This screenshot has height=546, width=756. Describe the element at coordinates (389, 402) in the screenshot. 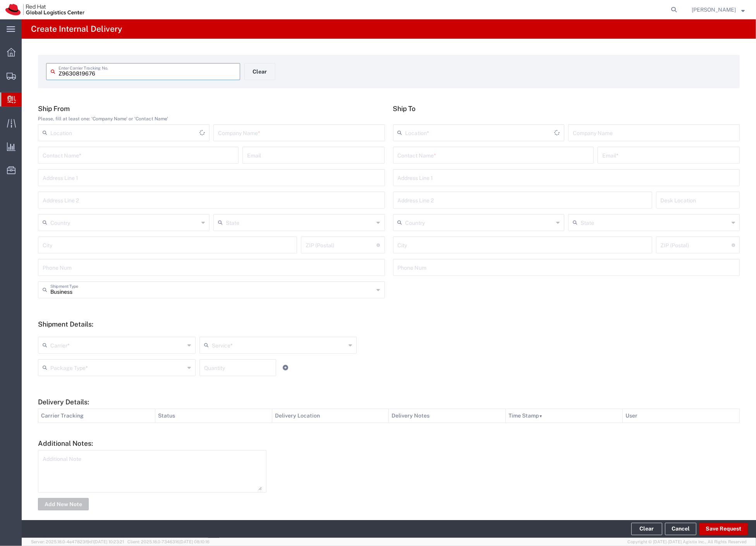

I see `h5: Delivery Details:` at that location.